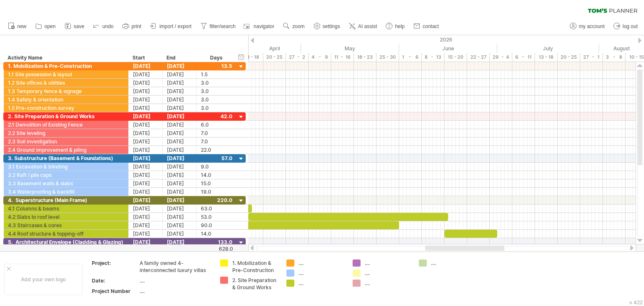  What do you see at coordinates (294, 26) in the screenshot?
I see `a: zoom` at bounding box center [294, 26].